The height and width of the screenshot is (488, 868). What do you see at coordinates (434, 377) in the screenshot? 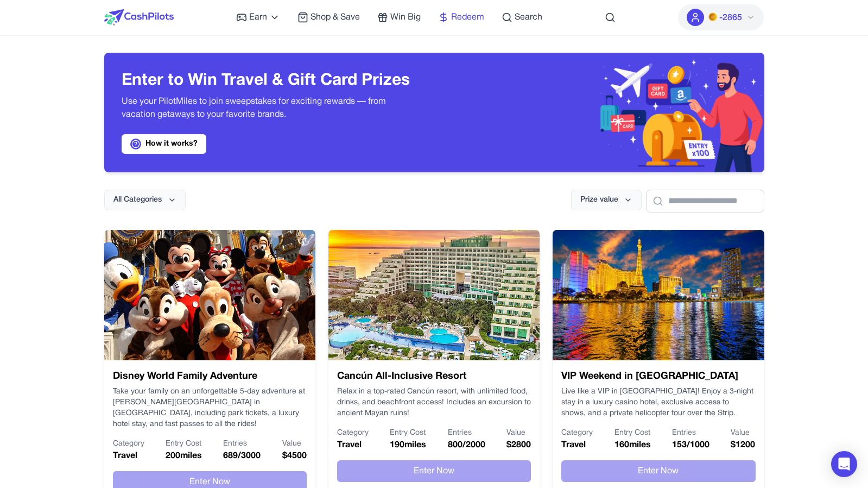
I see `h3: Cancún All-Inclusive Resort` at bounding box center [434, 377].